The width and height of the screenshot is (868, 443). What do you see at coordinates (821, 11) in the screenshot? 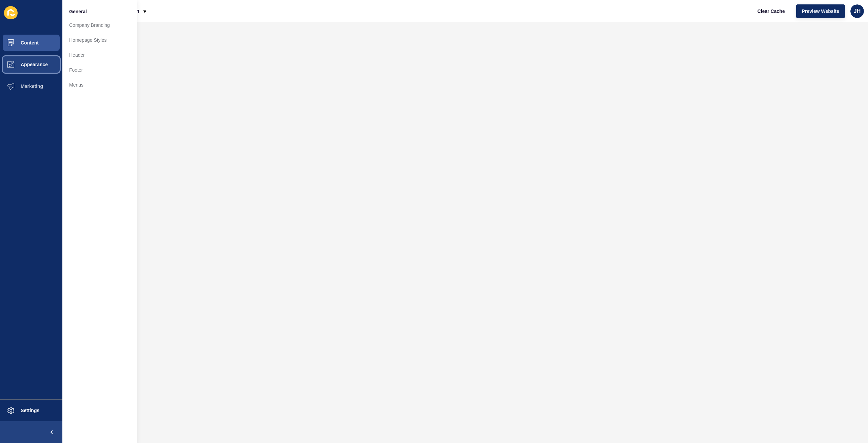
I see `span: Preview Website` at bounding box center [821, 11].